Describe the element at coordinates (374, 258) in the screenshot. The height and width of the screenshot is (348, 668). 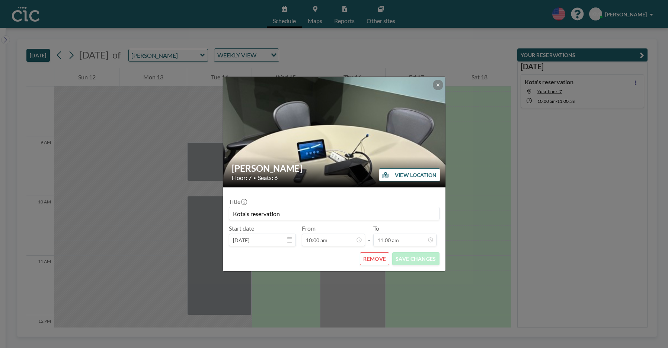
I see `button: REMOVE` at that location.